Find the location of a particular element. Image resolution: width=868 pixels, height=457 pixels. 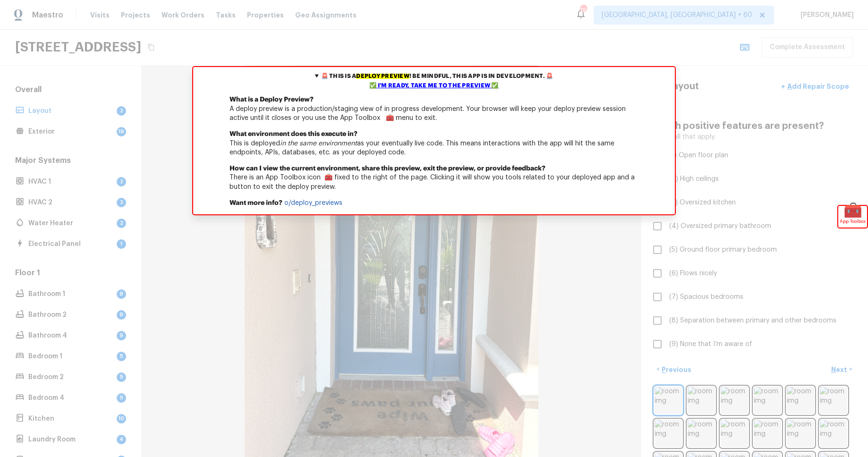

span: (1) Open floor plan is located at coordinates (699, 156).